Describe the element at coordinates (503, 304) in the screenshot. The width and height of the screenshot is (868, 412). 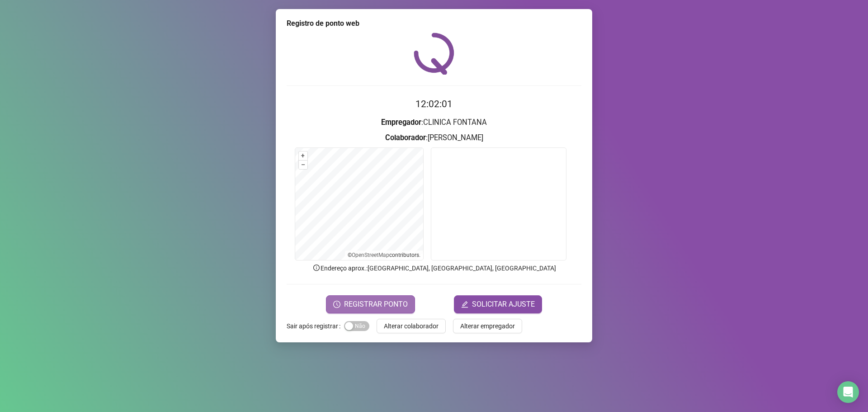
I see `span: SOLICITAR AJUSTE` at that location.